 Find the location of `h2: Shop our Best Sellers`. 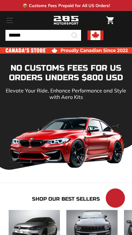

h2: Shop our Best Sellers is located at coordinates (66, 199).